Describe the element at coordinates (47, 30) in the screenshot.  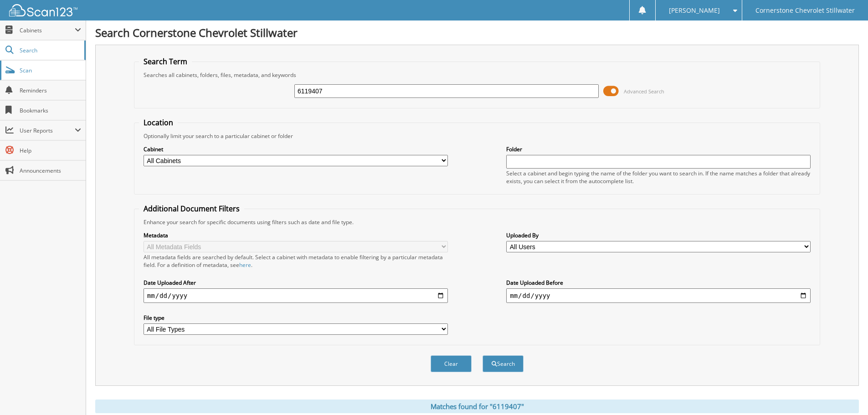
I see `span: Cabinets` at that location.